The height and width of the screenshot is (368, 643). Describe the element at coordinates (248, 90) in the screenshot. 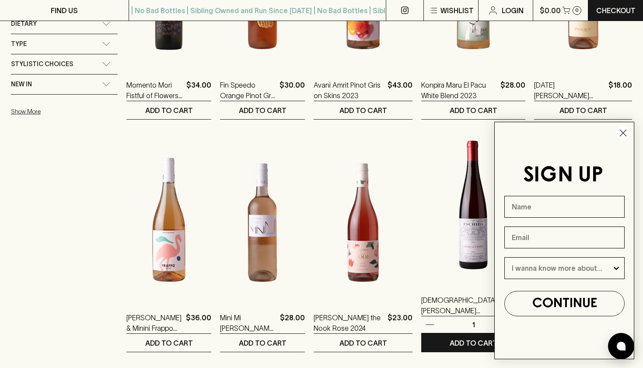

I see `p: Fin Speedo Orange Pinot Gris 2024` at that location.